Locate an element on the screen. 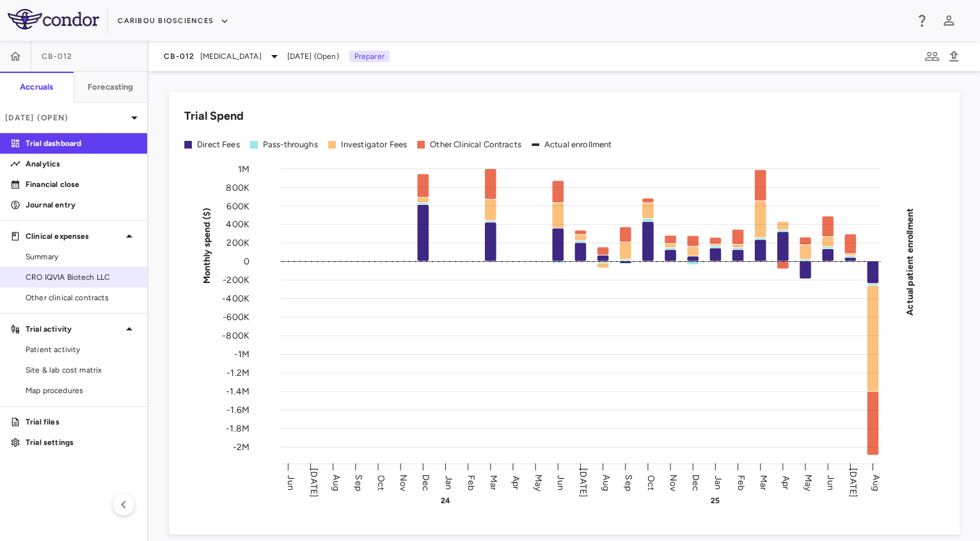 The height and width of the screenshot is (541, 980). text: 24 is located at coordinates (445, 500).